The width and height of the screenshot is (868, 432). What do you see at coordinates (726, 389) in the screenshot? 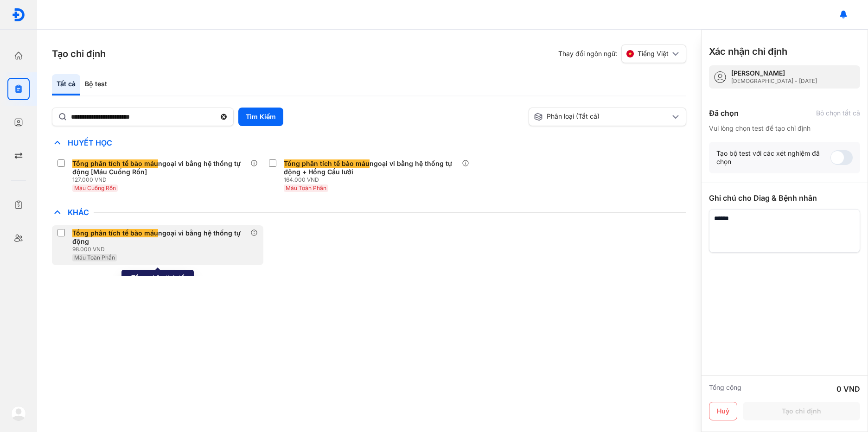
I see `div: Tổng cộng` at bounding box center [726, 389].